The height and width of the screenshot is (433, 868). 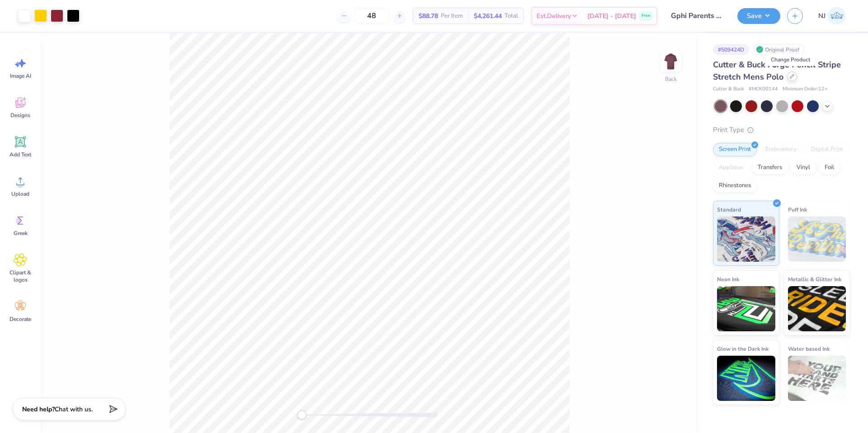 What do you see at coordinates (770, 168) in the screenshot?
I see `div: Transfers` at bounding box center [770, 168].